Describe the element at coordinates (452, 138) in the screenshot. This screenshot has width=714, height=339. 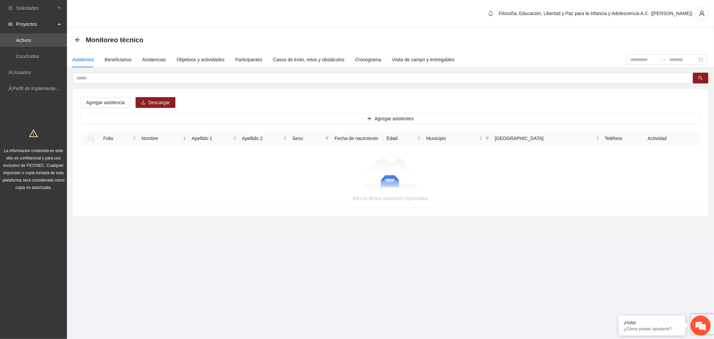
I see `span: Municipio` at that location.